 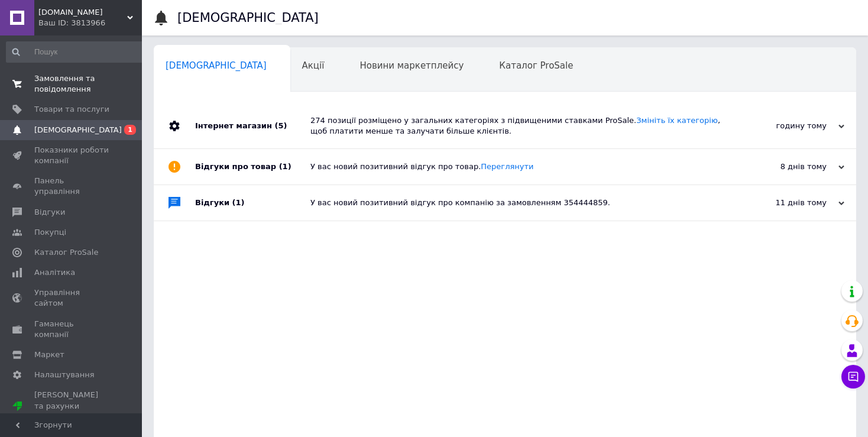 What do you see at coordinates (518, 126) in the screenshot?
I see `div: 274 позиції розміщено у загальних категоріях з підвищеними ставками ProSale. , щоб платити менше ...` at bounding box center [518, 126].